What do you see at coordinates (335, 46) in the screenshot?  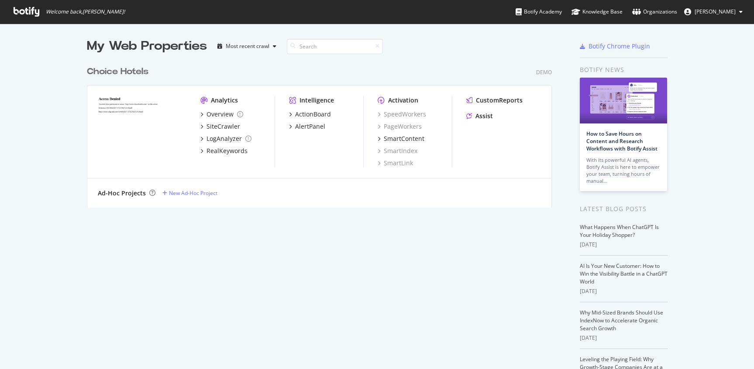 I see `input: Search` at bounding box center [335, 46].